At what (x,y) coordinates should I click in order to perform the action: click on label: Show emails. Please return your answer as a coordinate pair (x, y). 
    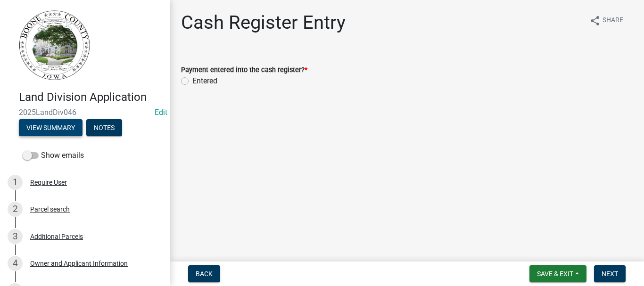
    Looking at the image, I should click on (53, 156).